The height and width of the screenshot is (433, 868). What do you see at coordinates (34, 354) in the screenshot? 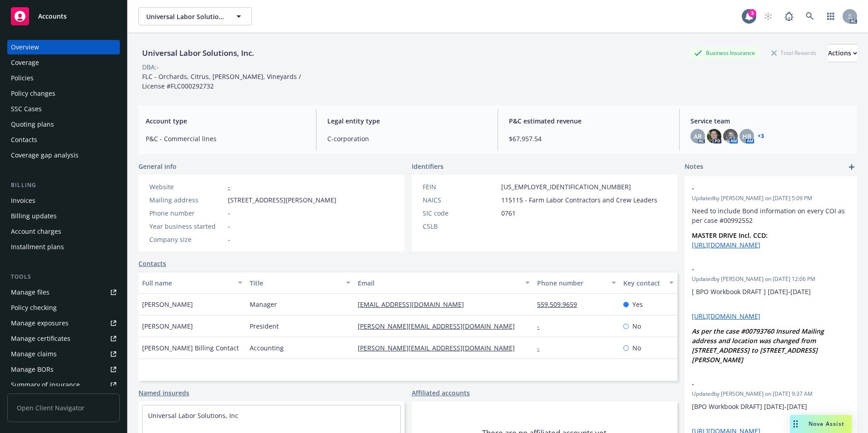
I see `div: Manage claims` at bounding box center [34, 354].